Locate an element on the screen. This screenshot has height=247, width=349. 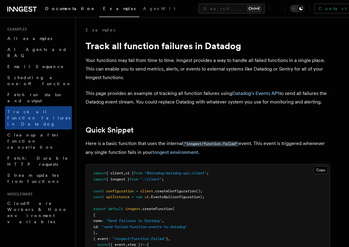
button: Copy is located at coordinates (321, 170).